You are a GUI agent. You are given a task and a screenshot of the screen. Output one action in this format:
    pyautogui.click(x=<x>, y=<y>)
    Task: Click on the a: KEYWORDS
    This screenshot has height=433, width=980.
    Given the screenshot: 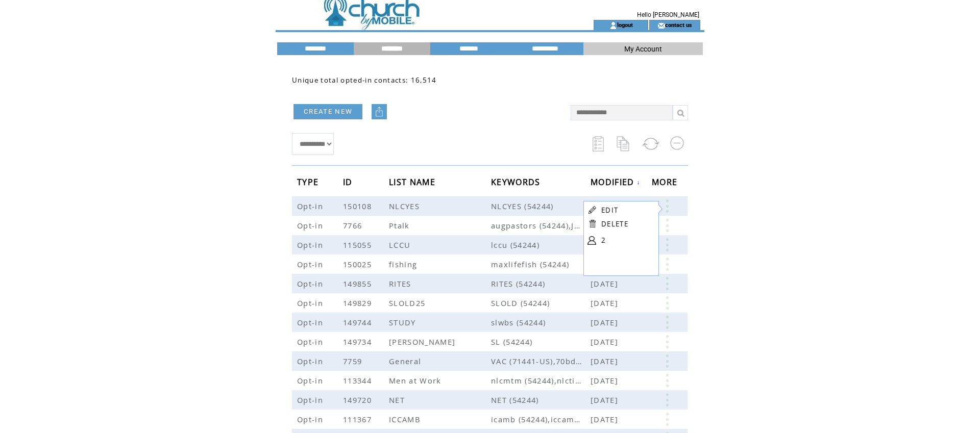 What is the action you would take?
    pyautogui.click(x=517, y=181)
    